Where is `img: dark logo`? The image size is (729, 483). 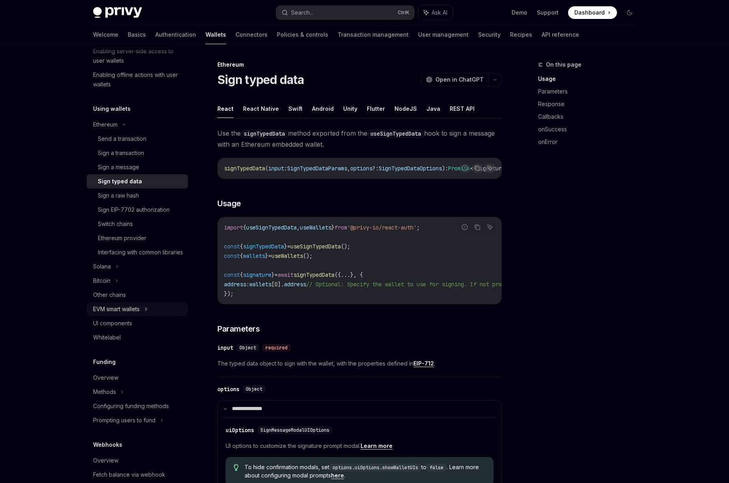
img: dark logo is located at coordinates (118, 13).